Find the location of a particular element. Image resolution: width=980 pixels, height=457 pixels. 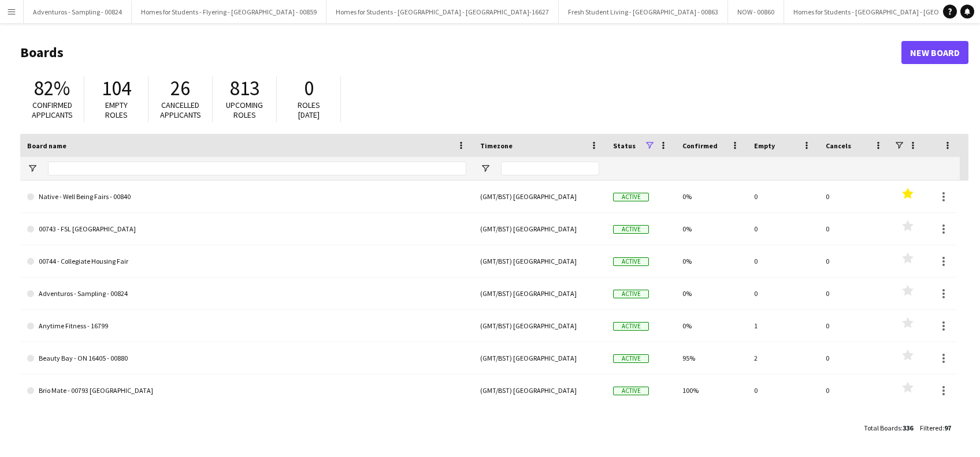

span: Cancelled applicants is located at coordinates (180, 110).